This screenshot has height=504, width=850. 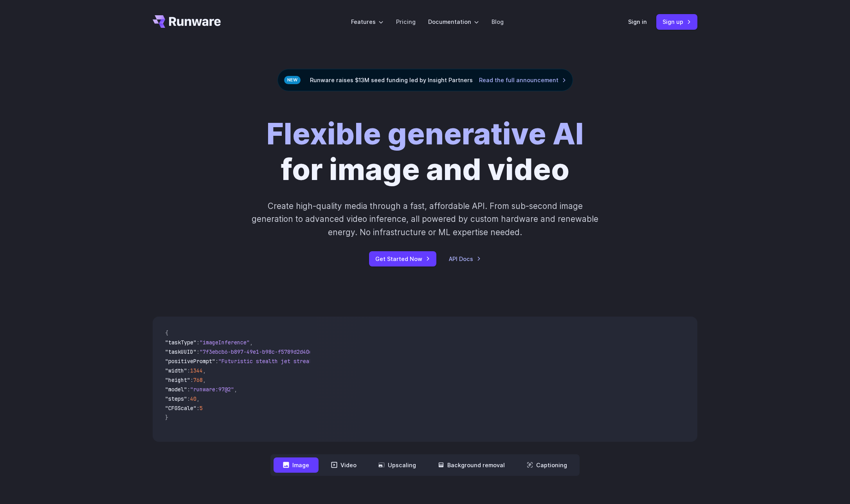 What do you see at coordinates (187, 21) in the screenshot?
I see `a: Go to /` at bounding box center [187, 21].